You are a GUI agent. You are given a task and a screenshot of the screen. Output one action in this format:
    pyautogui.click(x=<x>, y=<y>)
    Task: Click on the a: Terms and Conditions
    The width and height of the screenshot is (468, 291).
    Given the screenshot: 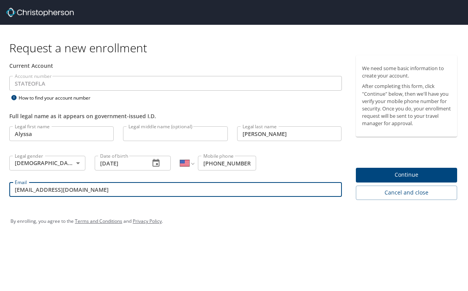 What is the action you would take?
    pyautogui.click(x=99, y=221)
    